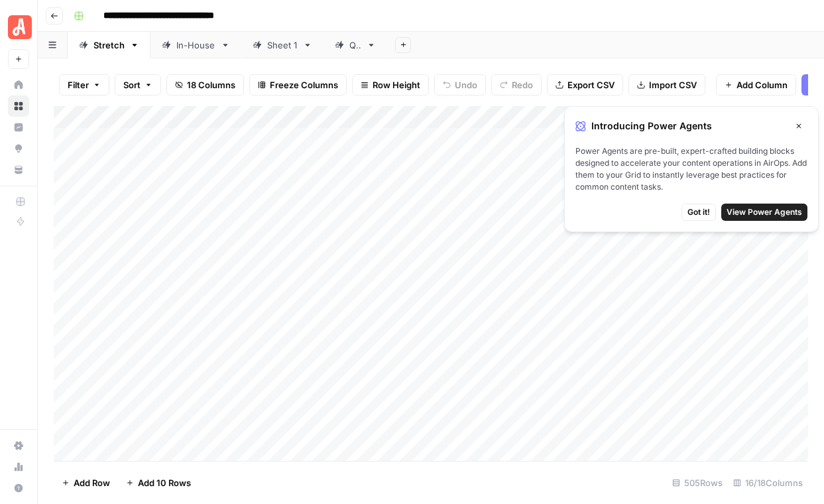 The width and height of the screenshot is (824, 504). Describe the element at coordinates (20, 27) in the screenshot. I see `img: Angi Logo` at that location.